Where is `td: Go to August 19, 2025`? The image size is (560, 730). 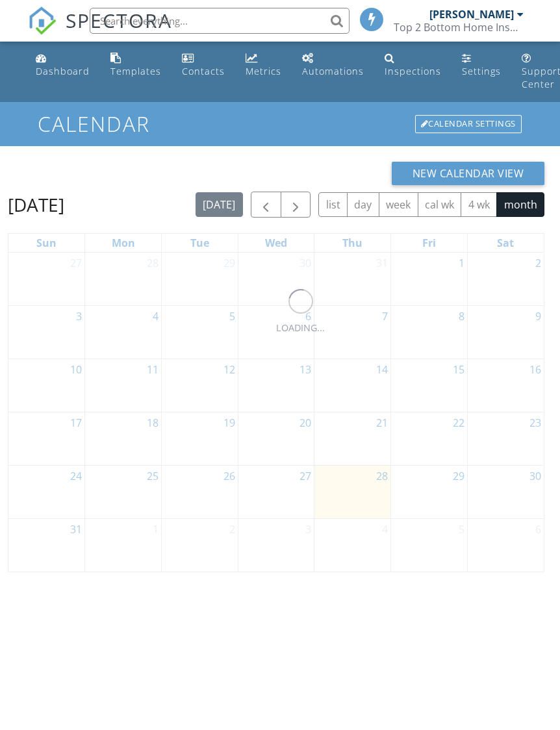 td: Go to August 19, 2025 is located at coordinates (199, 439).